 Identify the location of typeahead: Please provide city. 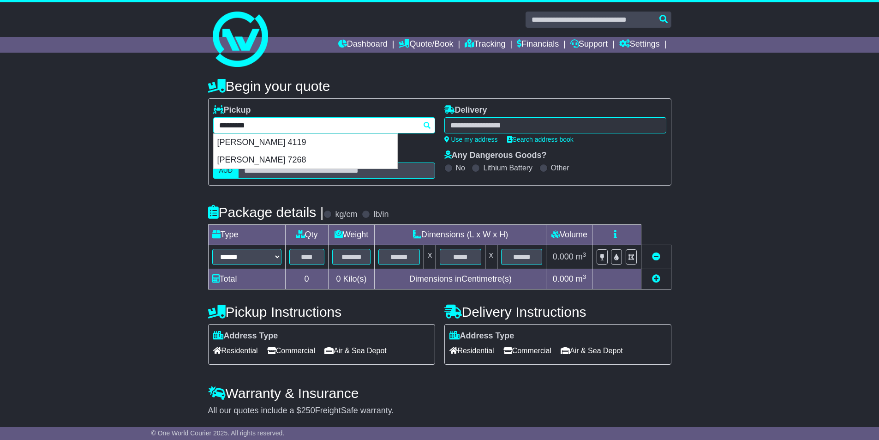
(324, 125).